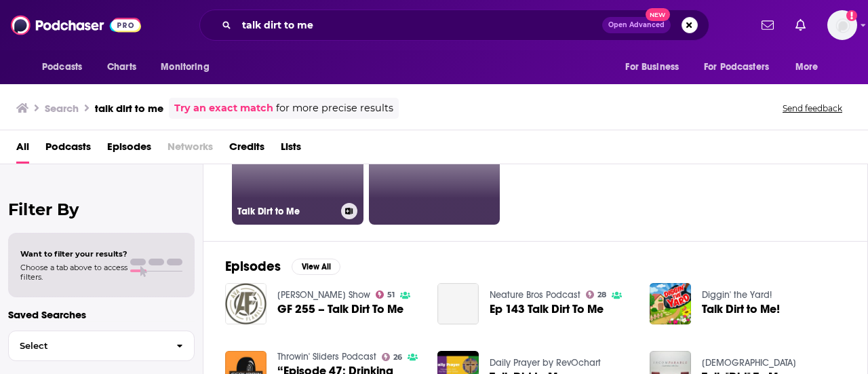 This screenshot has width=868, height=374. I want to click on span: Networks, so click(190, 149).